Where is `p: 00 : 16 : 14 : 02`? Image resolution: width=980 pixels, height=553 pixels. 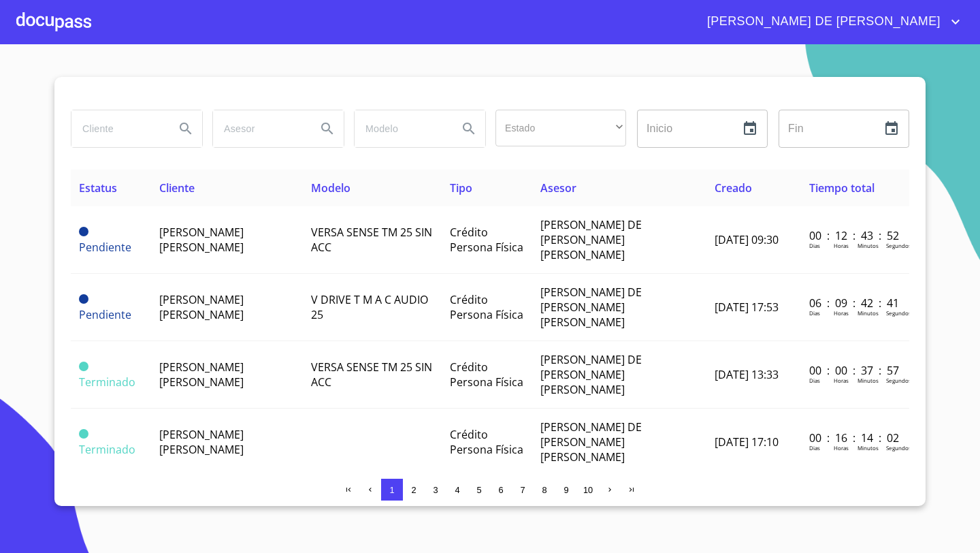 p: 00 : 16 : 14 : 02 is located at coordinates (855, 438).